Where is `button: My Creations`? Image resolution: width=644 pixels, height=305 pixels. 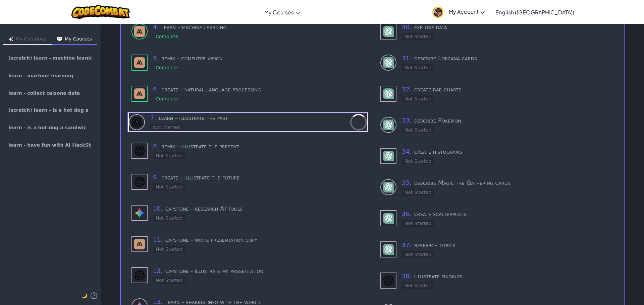 button: My Creations is located at coordinates (27, 40).